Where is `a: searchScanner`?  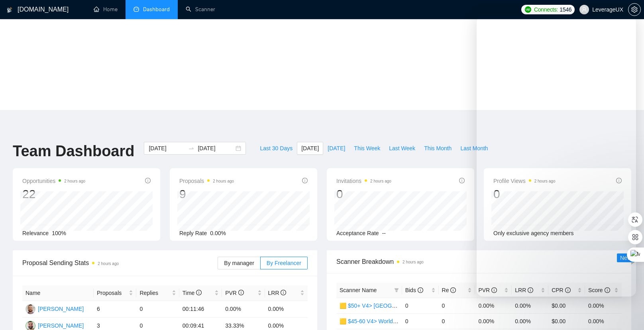
a: searchScanner is located at coordinates (200, 9).